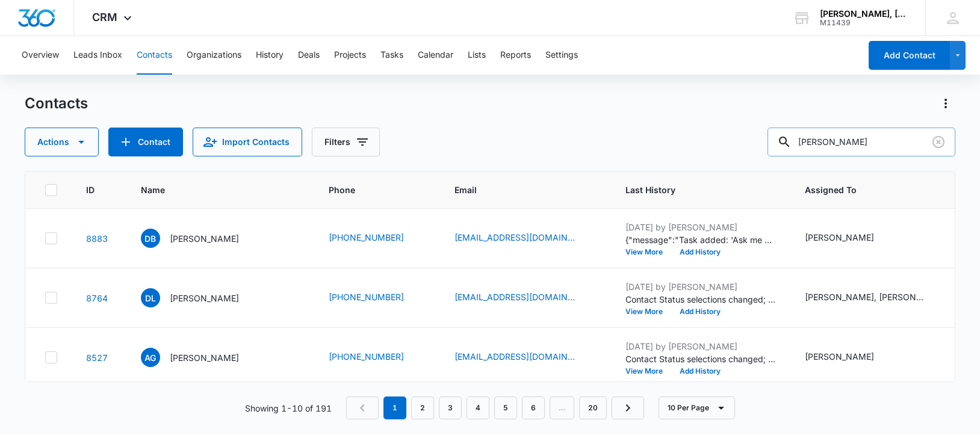 The image size is (980, 435). Describe the element at coordinates (214, 56) in the screenshot. I see `button: Organizations` at that location.